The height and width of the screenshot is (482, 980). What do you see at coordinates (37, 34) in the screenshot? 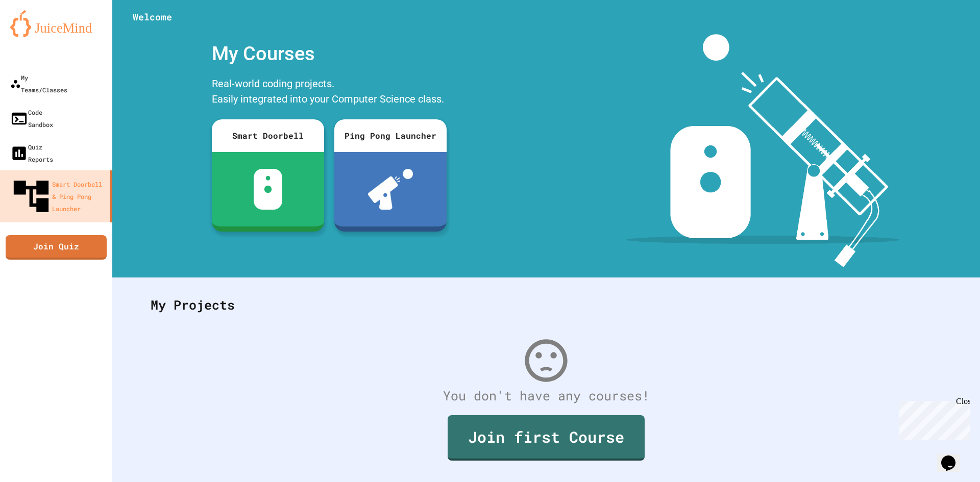
I see `div: Chat with us now!Close` at bounding box center [37, 34].